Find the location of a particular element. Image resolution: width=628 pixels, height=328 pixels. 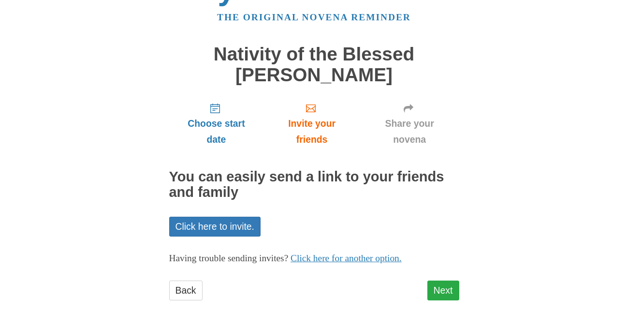

span: Share your novena is located at coordinates (410, 132).